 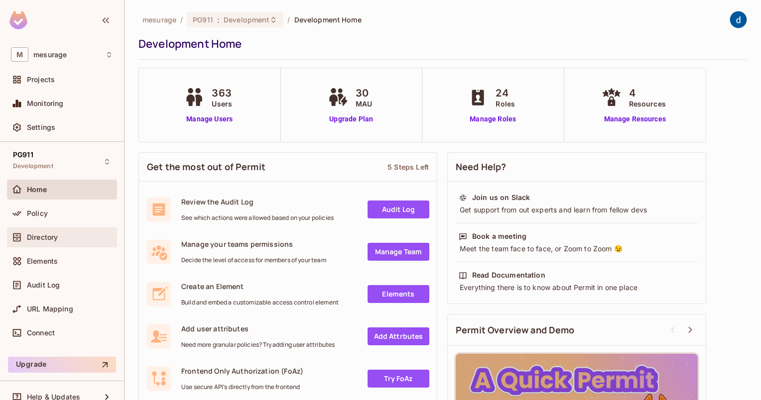 I want to click on a: Try FoAz, so click(x=398, y=379).